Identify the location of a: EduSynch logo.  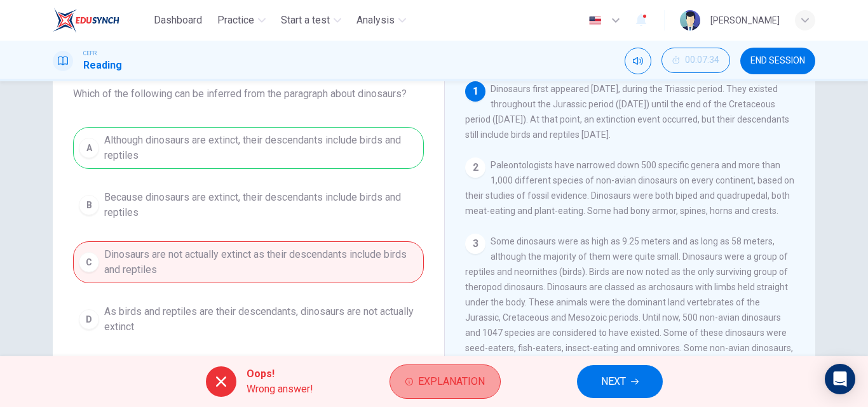
(101, 21).